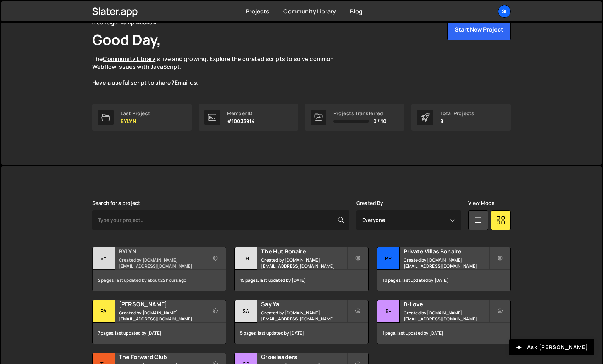  Describe the element at coordinates (103, 312) in the screenshot. I see `div: Pa` at that location.